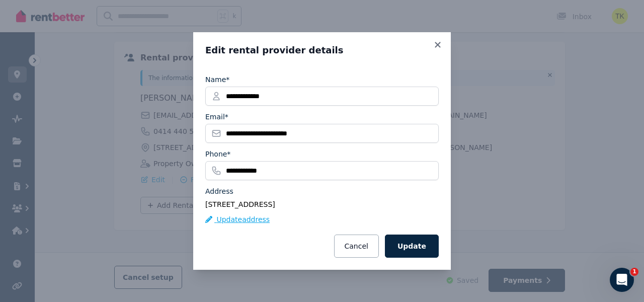 The image size is (644, 302). Describe the element at coordinates (322, 51) in the screenshot. I see `h3: Edit rental provider details` at that location.